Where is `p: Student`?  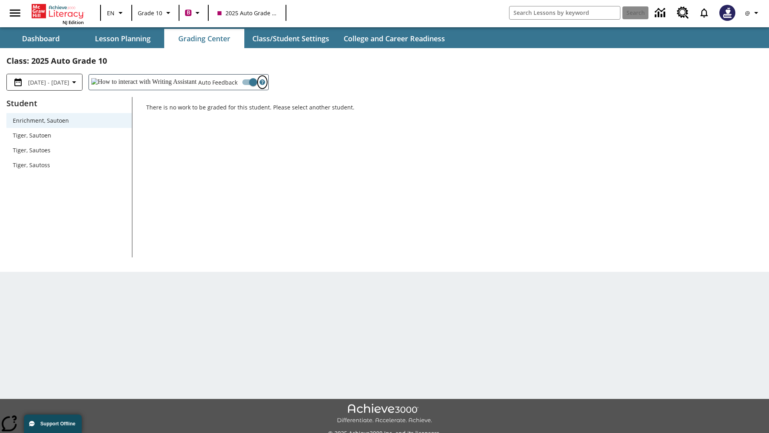
p: Student is located at coordinates (69, 103).